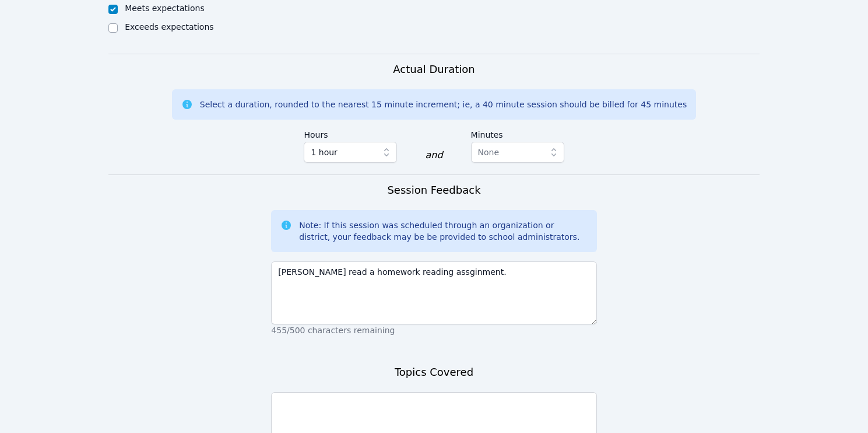 The image size is (868, 433). What do you see at coordinates (434, 372) in the screenshot?
I see `h3: Topics Covered` at bounding box center [434, 372].